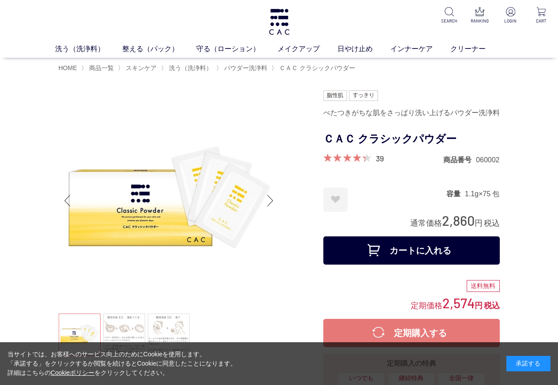 The width and height of the screenshot is (558, 385). What do you see at coordinates (479, 21) in the screenshot?
I see `p: RANKING` at bounding box center [479, 21].